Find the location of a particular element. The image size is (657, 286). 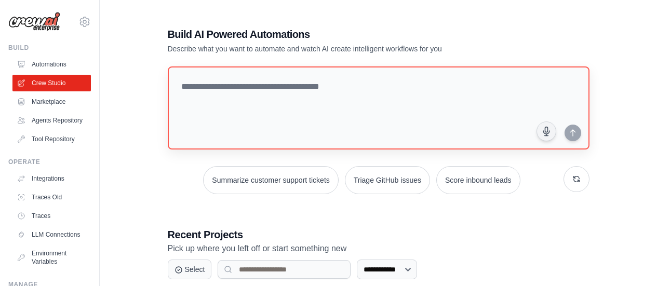

div: Chat Widget is located at coordinates (631, 261).